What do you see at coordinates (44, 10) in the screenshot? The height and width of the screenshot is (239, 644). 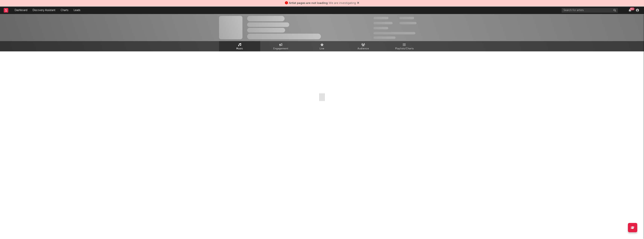 I see `a: Discovery Assistant` at bounding box center [44, 10].